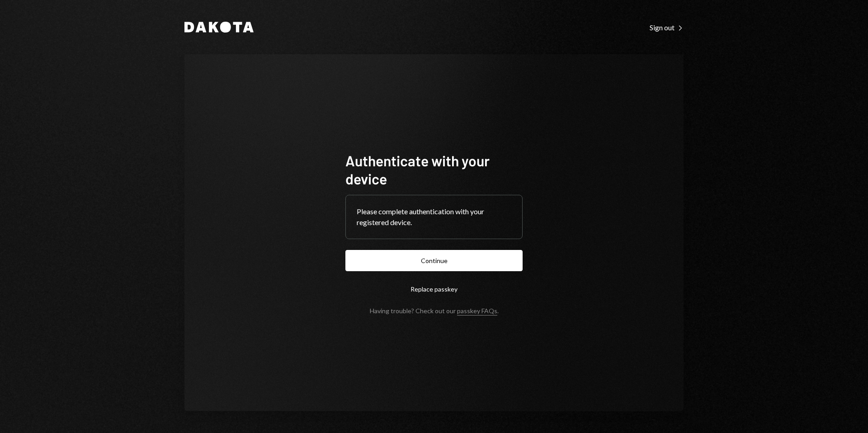 The image size is (868, 433). What do you see at coordinates (666, 27) in the screenshot?
I see `a: Sign out` at bounding box center [666, 27].